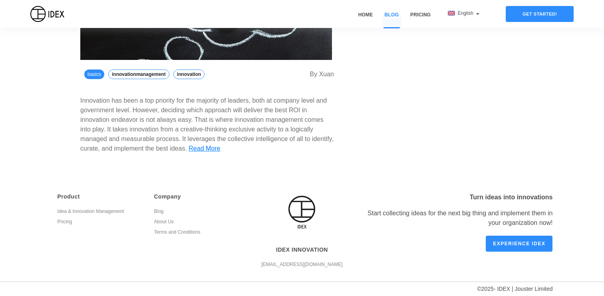 Image resolution: width=604 pixels, height=296 pixels. Describe the element at coordinates (366, 20) in the screenshot. I see `a: Home` at that location.